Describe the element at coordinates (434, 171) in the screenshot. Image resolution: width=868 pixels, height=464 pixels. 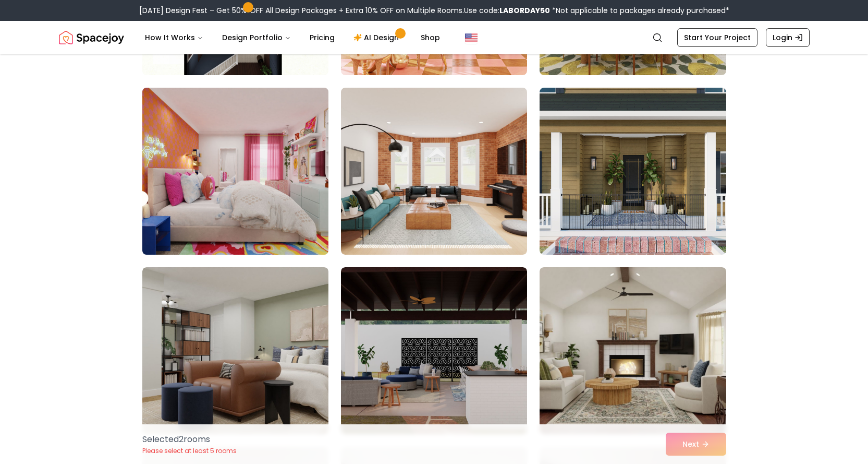
I see `img: Room room-29` at that location.